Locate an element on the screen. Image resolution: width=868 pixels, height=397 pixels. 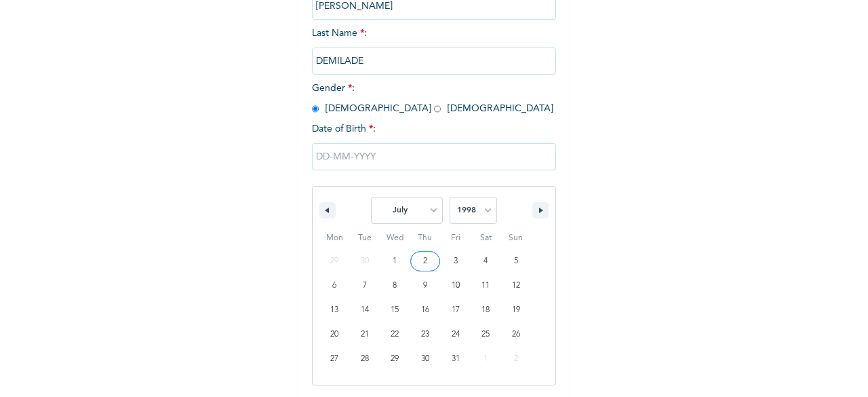
span: 20 is located at coordinates (335, 335).